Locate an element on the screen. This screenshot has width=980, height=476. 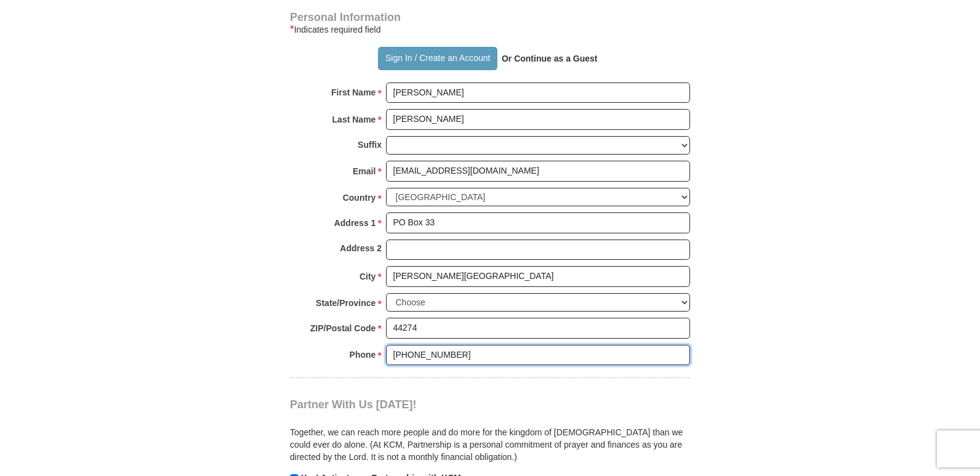
strong: Country is located at coordinates (359, 198).